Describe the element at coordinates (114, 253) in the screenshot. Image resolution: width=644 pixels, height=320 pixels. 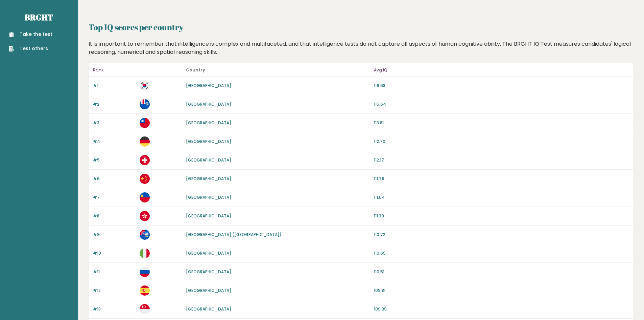
I see `p: #10` at that location.